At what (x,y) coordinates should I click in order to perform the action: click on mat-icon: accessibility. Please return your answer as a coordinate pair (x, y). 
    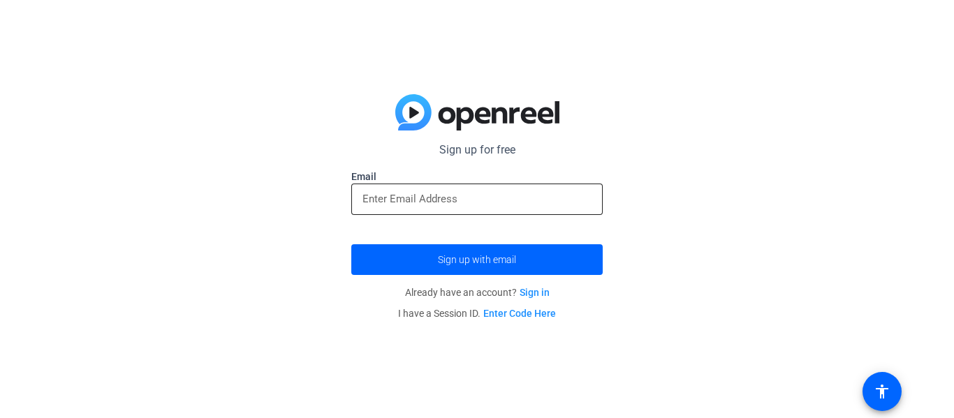
    Looking at the image, I should click on (882, 392).